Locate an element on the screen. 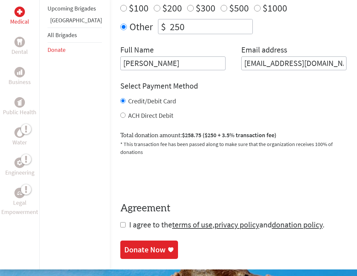 The height and width of the screenshot is (276, 357). span: $258.75 ($250 + 3.5% transaction fee) is located at coordinates (229, 135).